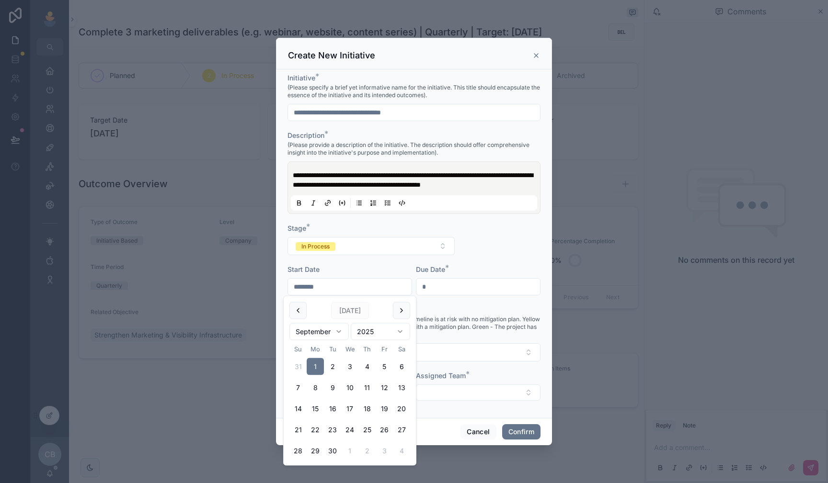 This screenshot has height=483, width=828. Describe the element at coordinates (367, 388) in the screenshot. I see `button: Thursday, September 11th, 2025` at that location.